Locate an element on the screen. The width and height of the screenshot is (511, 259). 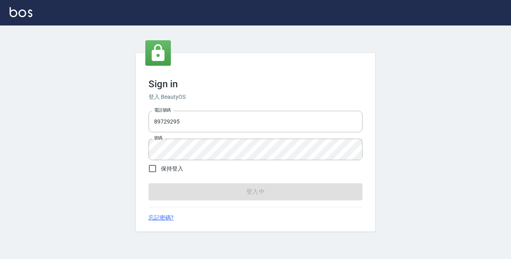
span: 保持登入 is located at coordinates (172, 169).